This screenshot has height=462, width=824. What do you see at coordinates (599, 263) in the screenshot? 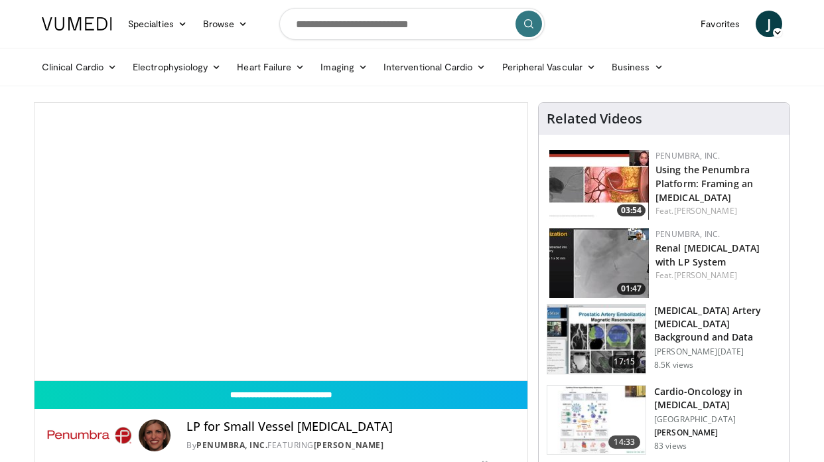
I see `a: 01:47` at bounding box center [599, 263].